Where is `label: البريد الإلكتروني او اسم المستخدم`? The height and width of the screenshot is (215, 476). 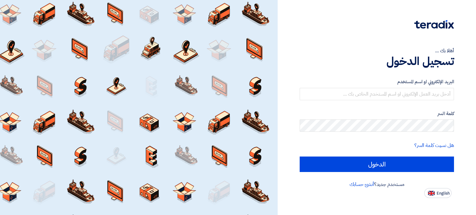 label: البريد الإلكتروني او اسم المستخدم is located at coordinates (377, 82).